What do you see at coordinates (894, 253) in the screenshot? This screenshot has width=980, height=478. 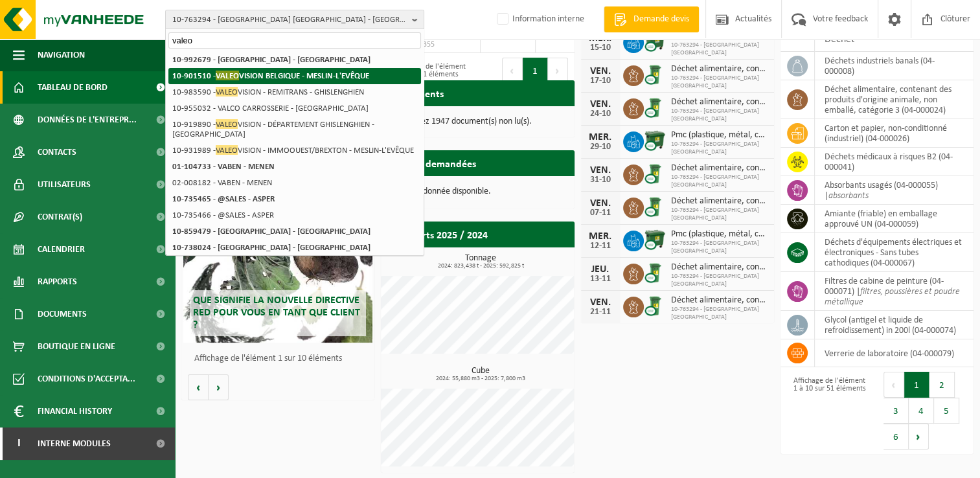 I see `td: déchets d'équipements électriques et électroniques - Sans tubes cathodiques (04-000067)` at bounding box center [894, 253].